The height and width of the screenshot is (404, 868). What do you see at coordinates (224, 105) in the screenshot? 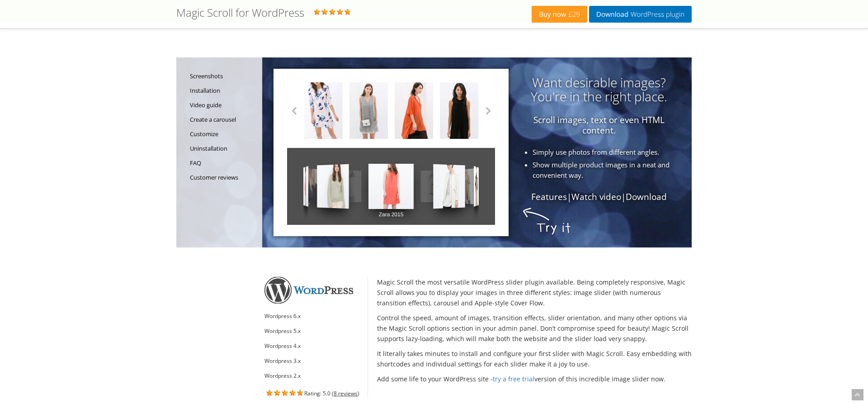
I see `a: Video guide` at bounding box center [224, 105].